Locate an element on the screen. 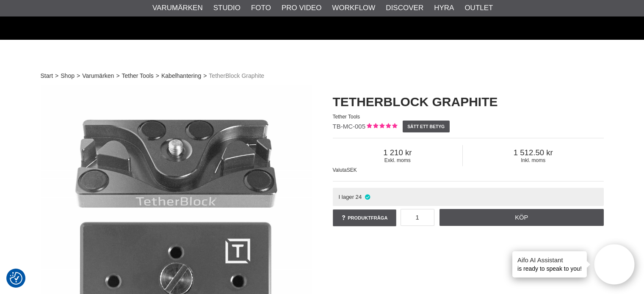 Image resolution: width=644 pixels, height=294 pixels. span: Exkl. moms is located at coordinates (397, 160).